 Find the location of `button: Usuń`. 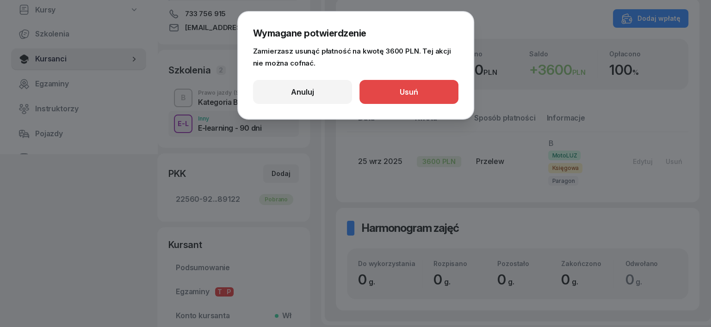

button: Usuń is located at coordinates (409, 92).